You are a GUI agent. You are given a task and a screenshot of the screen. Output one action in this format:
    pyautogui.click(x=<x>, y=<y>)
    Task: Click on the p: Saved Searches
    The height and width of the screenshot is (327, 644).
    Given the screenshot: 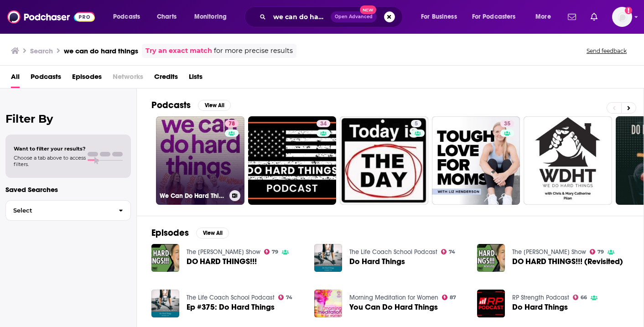 What is the action you would take?
    pyautogui.click(x=68, y=189)
    